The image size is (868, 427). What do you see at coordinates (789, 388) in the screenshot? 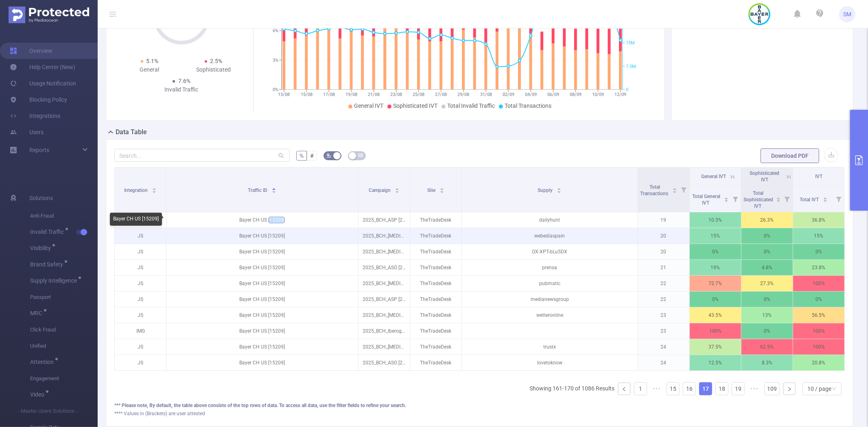
I see `li: Next Page` at bounding box center [789, 388].